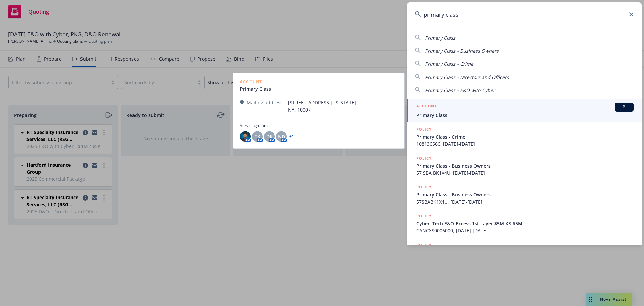 Image resolution: width=644 pixels, height=306 pixels. I want to click on a: POLICY, so click(524, 252).